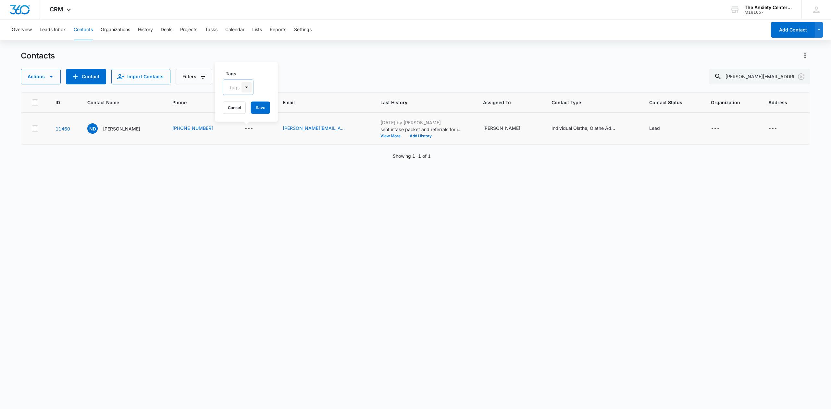 The image size is (831, 409). I want to click on span: Contact Name, so click(117, 102).